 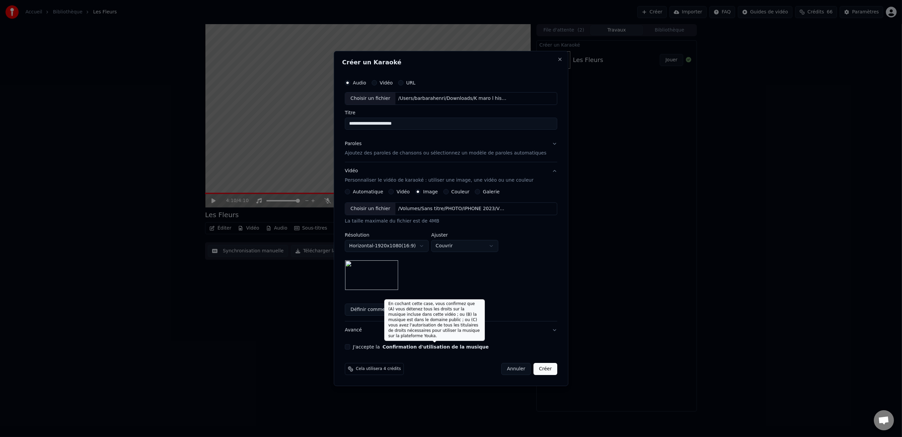 What do you see at coordinates (420, 347) in the screenshot?
I see `label: J'accepte la` at bounding box center [420, 347].